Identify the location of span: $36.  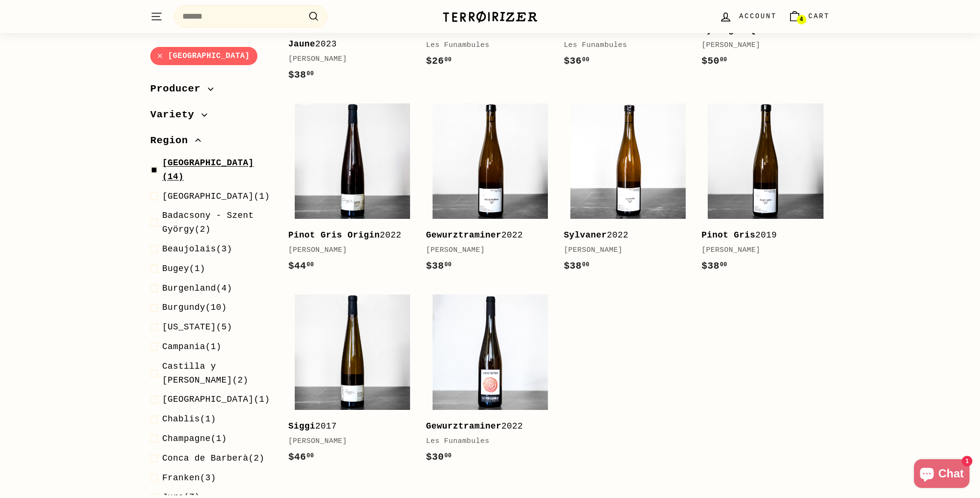
(577, 60).